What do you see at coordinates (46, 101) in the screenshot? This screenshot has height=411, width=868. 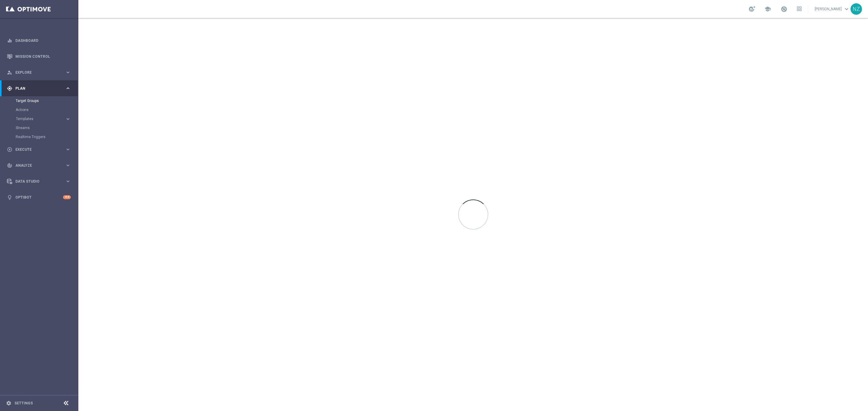 I see `div: Target Groups` at bounding box center [46, 101].